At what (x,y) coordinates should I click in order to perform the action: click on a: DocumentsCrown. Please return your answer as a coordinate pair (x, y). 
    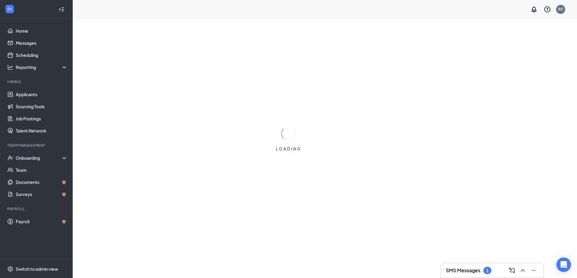
    Looking at the image, I should click on (41, 182).